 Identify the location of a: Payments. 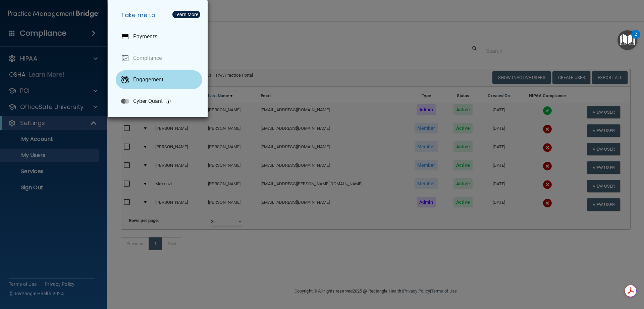
(159, 36).